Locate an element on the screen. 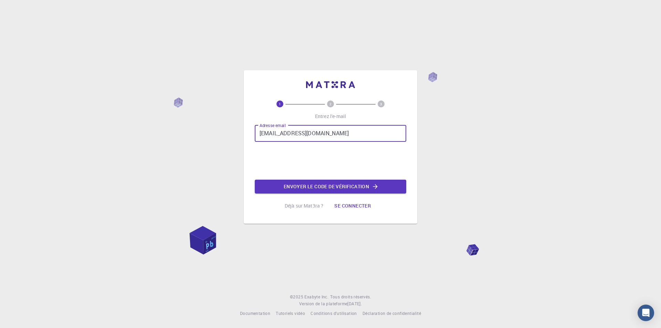  font: Conditions d'utilisation is located at coordinates (334, 313).